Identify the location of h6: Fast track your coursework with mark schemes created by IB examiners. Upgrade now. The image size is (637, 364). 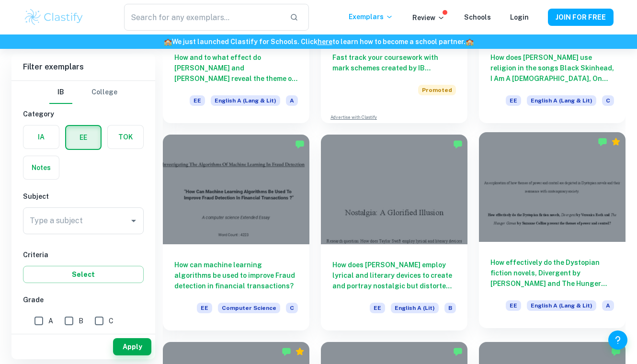
(394, 62).